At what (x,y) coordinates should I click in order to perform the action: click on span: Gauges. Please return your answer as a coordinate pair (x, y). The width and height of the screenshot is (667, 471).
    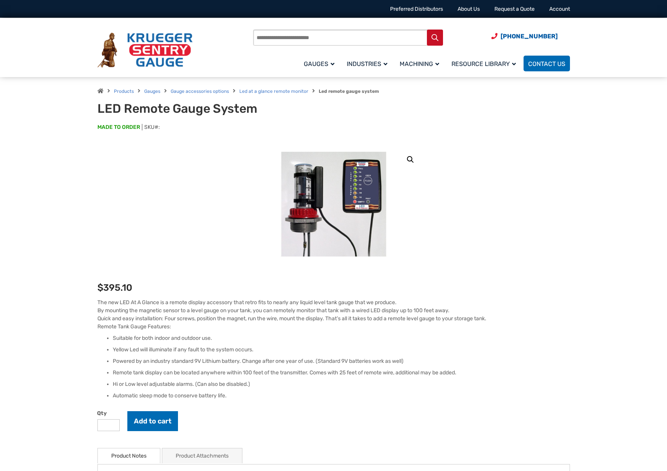
    Looking at the image, I should click on (319, 64).